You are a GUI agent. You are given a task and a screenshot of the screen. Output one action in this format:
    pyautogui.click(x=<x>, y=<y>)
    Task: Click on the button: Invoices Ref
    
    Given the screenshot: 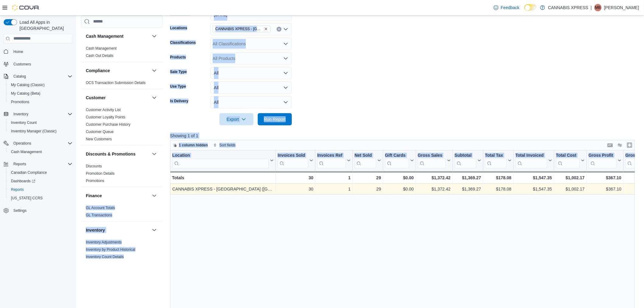 What is the action you would take?
    pyautogui.click(x=334, y=160)
    